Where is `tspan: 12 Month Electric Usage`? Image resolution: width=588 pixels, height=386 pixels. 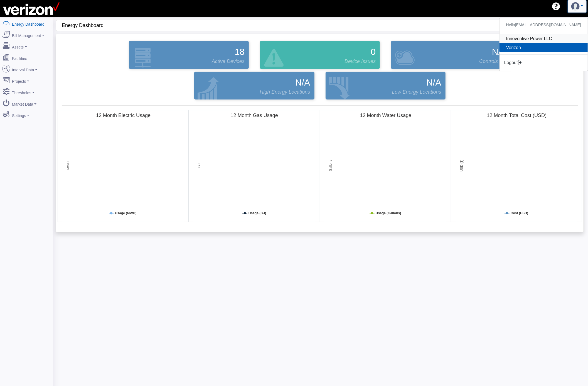
tspan: 12 Month Electric Usage is located at coordinates (123, 116).